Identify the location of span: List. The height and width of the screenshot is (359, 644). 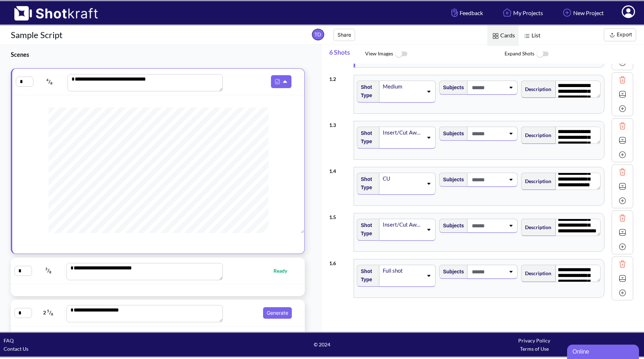
(531, 35).